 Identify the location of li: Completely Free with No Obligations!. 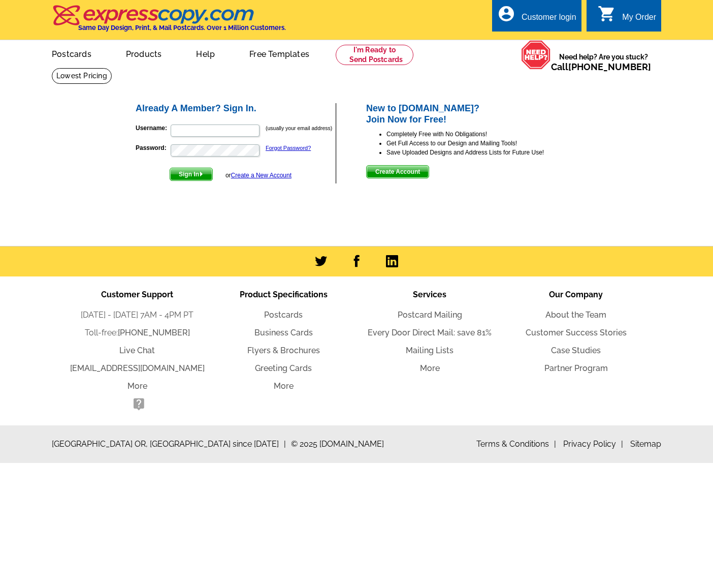
(483, 135).